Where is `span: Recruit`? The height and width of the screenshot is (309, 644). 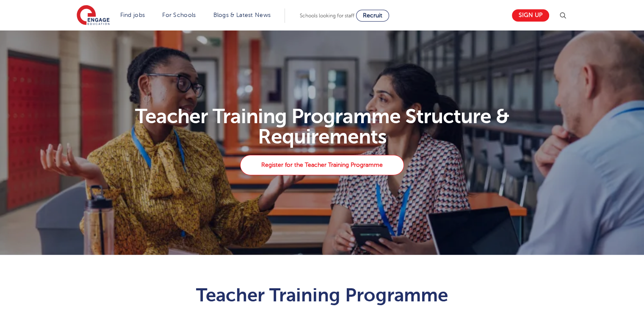 span: Recruit is located at coordinates (372, 15).